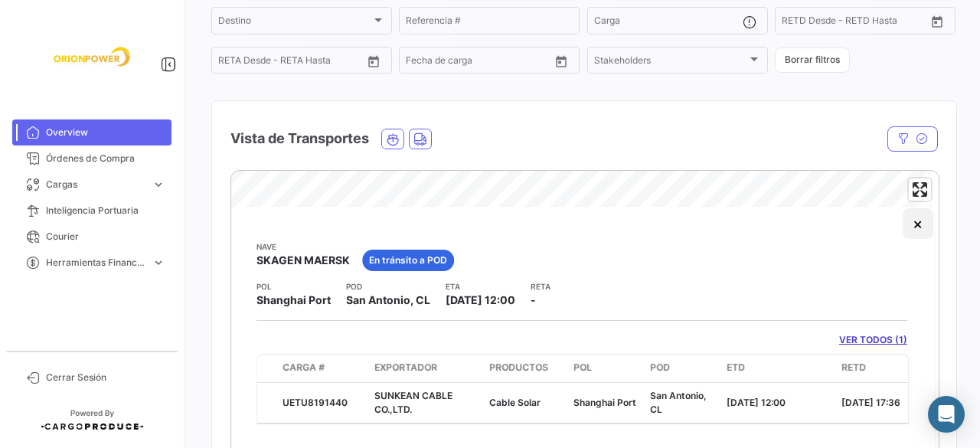  I want to click on datatable-header-cell: RETD, so click(893, 369).